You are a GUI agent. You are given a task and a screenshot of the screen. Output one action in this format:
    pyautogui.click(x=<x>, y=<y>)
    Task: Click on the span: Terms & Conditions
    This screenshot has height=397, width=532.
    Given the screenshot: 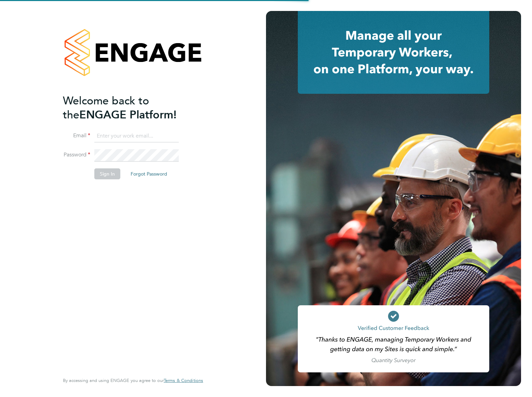 What is the action you would take?
    pyautogui.click(x=183, y=380)
    